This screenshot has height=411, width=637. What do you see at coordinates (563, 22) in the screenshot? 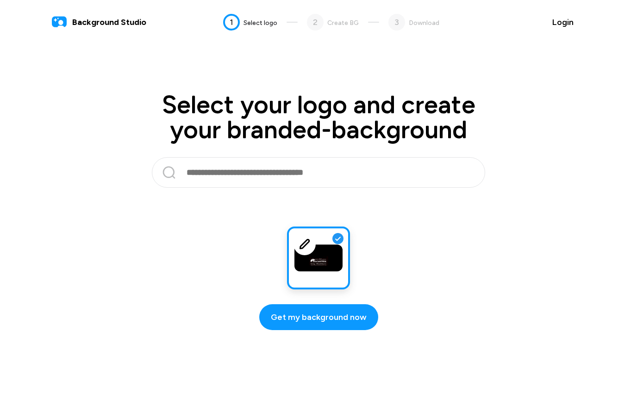
I see `button: Login` at bounding box center [563, 22].